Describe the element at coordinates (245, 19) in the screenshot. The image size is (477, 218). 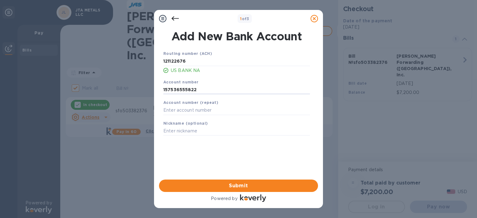
I see `b: of 3` at that location.